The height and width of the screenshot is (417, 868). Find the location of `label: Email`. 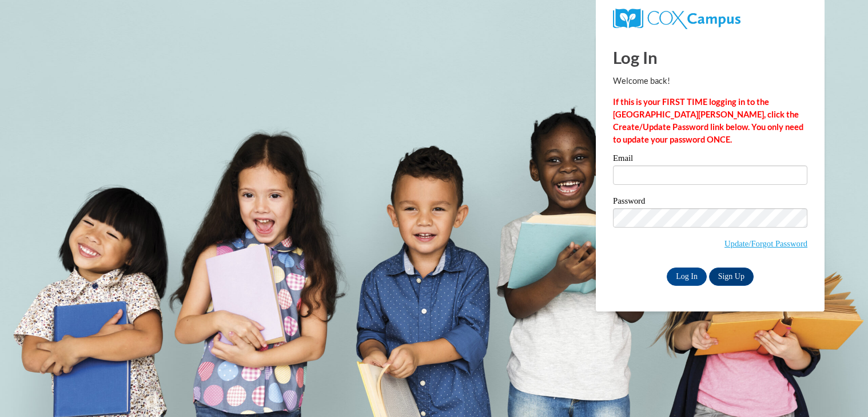

label: Email is located at coordinates (710, 160).